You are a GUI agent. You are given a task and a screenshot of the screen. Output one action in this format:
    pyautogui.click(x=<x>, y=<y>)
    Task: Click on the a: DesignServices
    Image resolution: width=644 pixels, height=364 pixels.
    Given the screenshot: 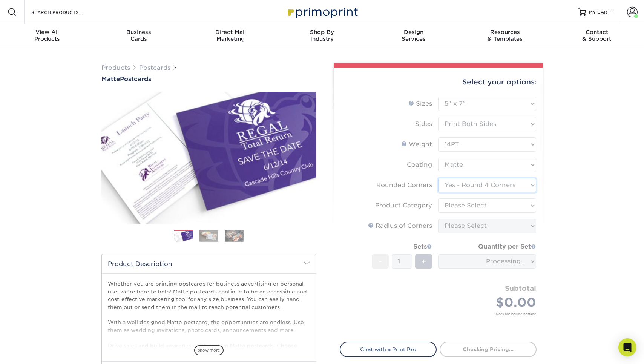 What is the action you would take?
    pyautogui.click(x=414, y=36)
    